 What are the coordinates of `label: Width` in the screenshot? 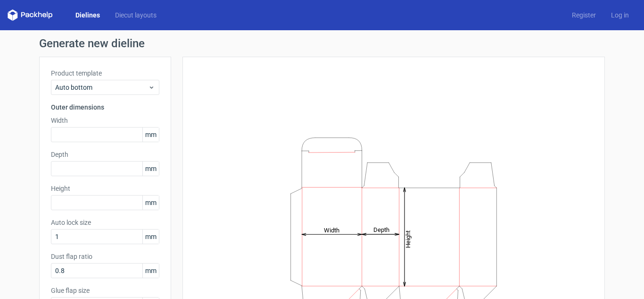 It's located at (105, 120).